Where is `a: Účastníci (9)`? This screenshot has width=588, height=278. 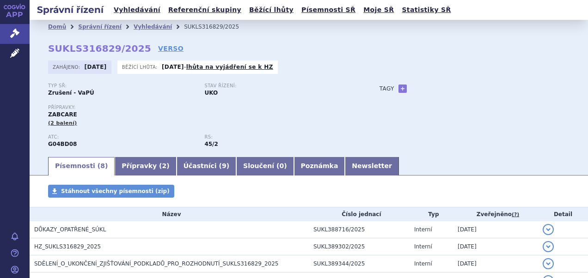
a: Účastníci (9) is located at coordinates (206, 166).